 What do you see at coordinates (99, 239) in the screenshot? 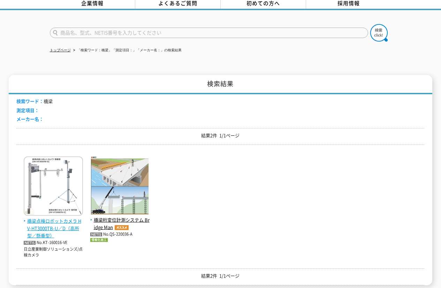
I see `img: 情報化施工` at bounding box center [99, 239].